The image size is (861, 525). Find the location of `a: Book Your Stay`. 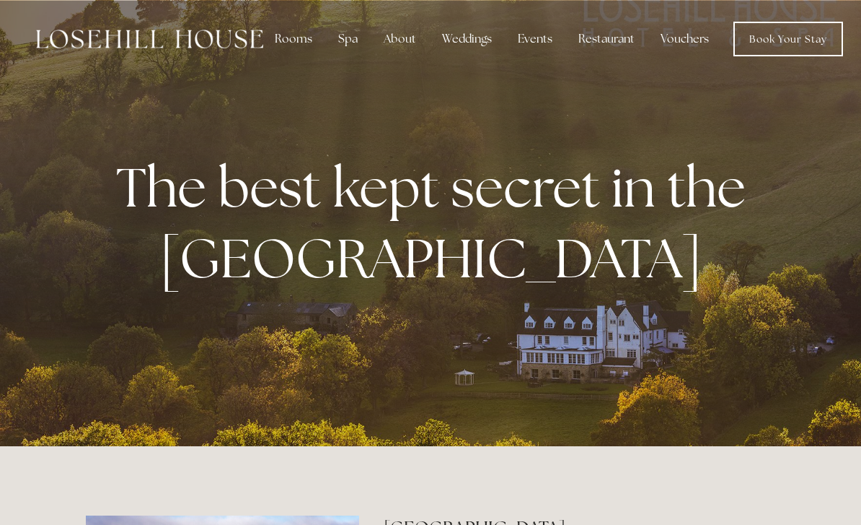

a: Book Your Stay is located at coordinates (789, 39).